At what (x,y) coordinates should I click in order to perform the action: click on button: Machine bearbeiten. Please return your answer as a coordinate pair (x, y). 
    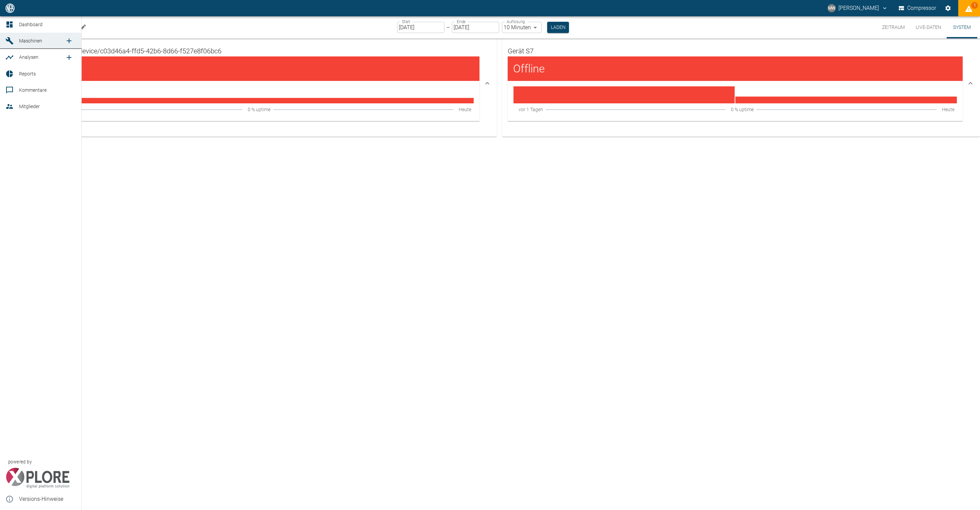
    Looking at the image, I should click on (82, 28).